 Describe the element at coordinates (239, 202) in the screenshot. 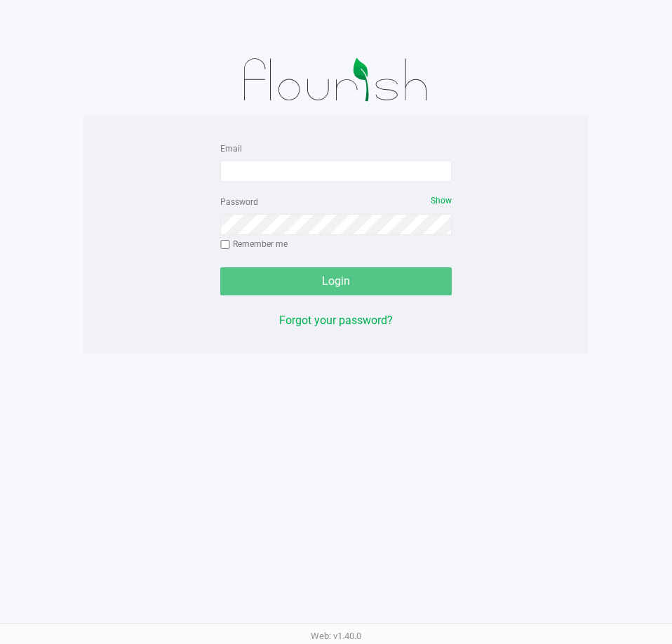

I see `label: Password` at that location.